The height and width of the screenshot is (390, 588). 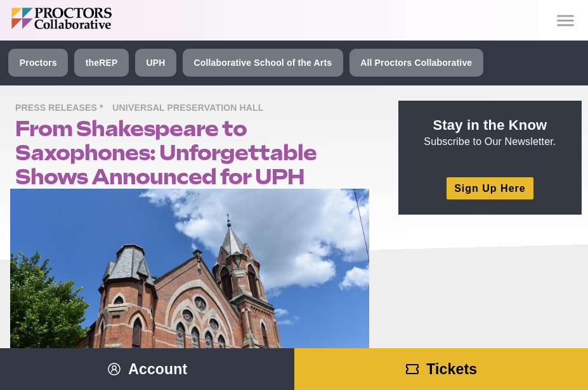 What do you see at coordinates (62, 108) in the screenshot?
I see `span: Press Releases *` at bounding box center [62, 108].